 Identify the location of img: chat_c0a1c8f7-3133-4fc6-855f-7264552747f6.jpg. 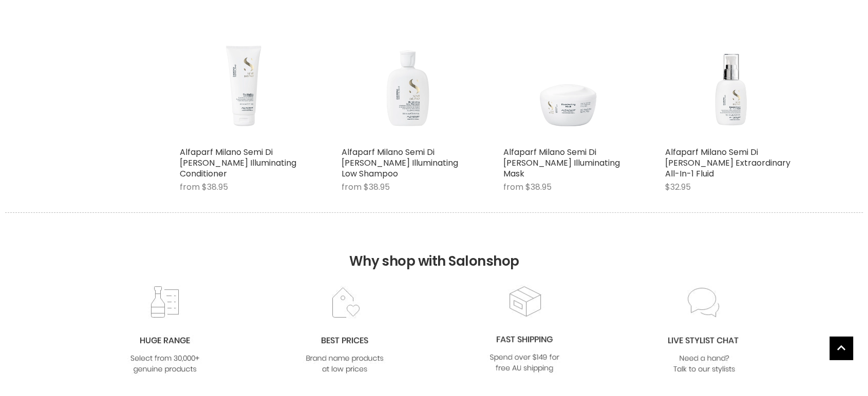
(704, 331).